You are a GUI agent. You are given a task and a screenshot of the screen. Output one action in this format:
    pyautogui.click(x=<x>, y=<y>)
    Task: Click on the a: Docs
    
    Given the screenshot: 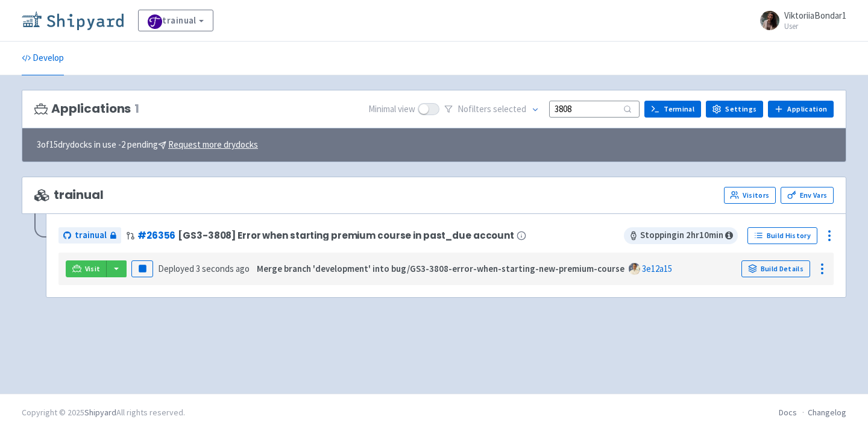 What is the action you would take?
    pyautogui.click(x=788, y=412)
    